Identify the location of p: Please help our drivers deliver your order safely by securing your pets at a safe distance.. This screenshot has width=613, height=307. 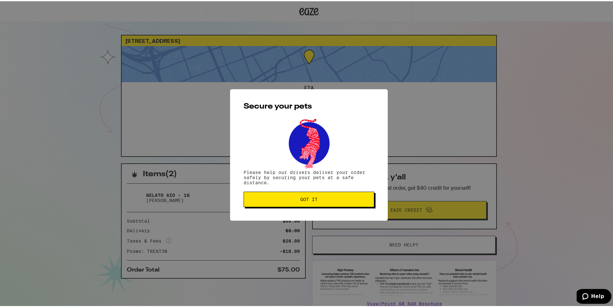
(309, 176).